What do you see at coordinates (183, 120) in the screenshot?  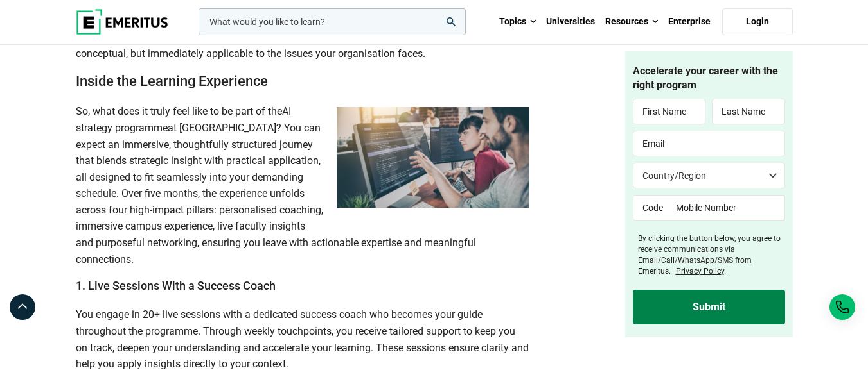 I see `span: AI strategy programme` at bounding box center [183, 120].